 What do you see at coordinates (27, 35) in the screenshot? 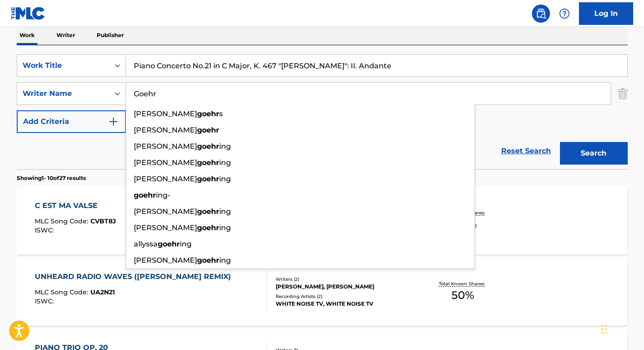
I see `p: Work` at bounding box center [27, 35].